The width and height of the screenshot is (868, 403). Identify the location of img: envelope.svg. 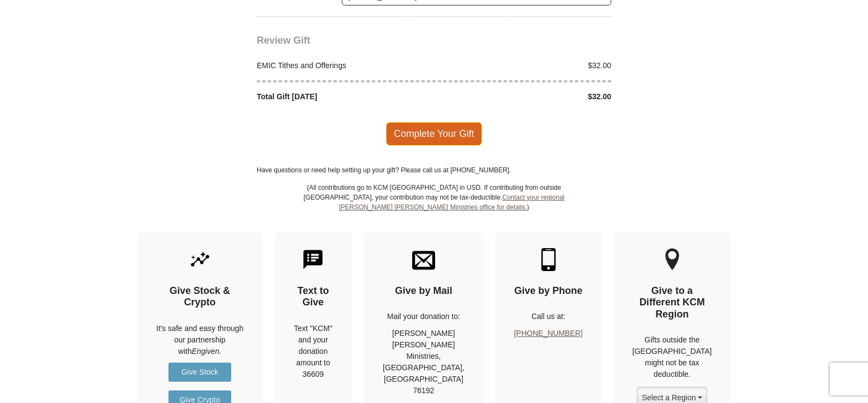
(424, 259).